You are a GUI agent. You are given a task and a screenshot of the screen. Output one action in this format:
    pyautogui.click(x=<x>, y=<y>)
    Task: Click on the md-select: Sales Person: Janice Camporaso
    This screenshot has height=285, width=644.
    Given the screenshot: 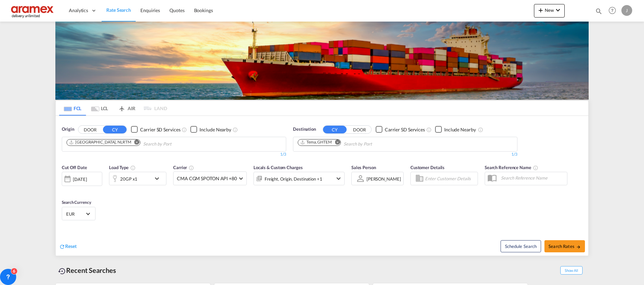 What is the action you would take?
    pyautogui.click(x=384, y=179)
    